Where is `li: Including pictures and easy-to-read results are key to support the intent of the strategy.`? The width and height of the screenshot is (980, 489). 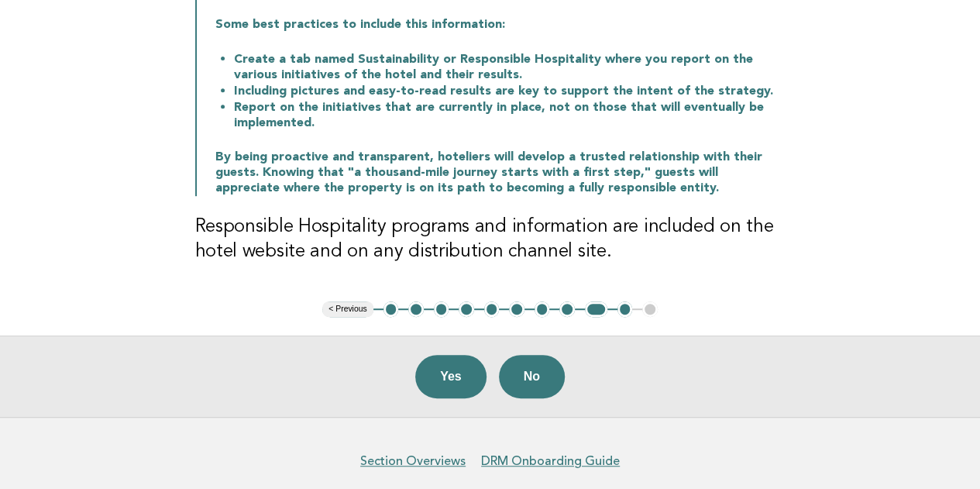 li: Including pictures and easy-to-read results are key to support the intent of the strategy. is located at coordinates (510, 90).